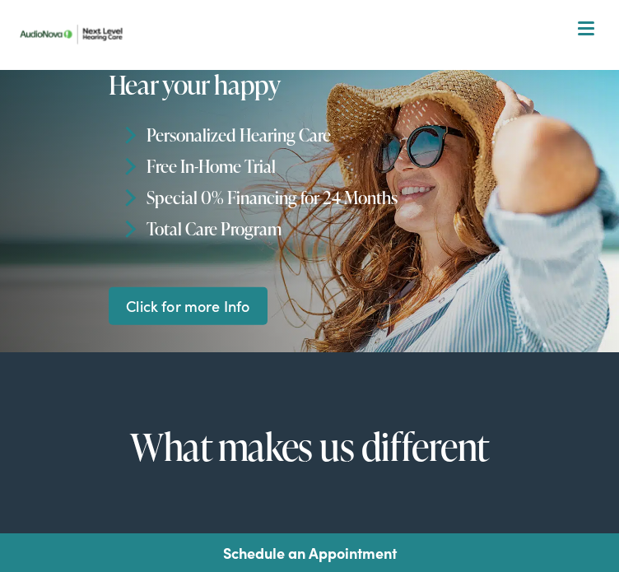 Image resolution: width=619 pixels, height=572 pixels. Describe the element at coordinates (189, 306) in the screenshot. I see `a: Click for more Info` at that location.